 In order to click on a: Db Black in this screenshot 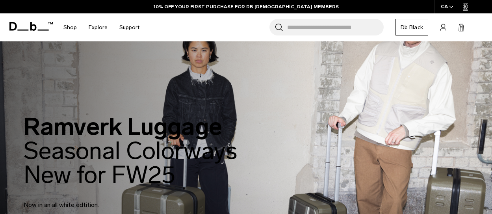, I will do `click(412, 27)`.